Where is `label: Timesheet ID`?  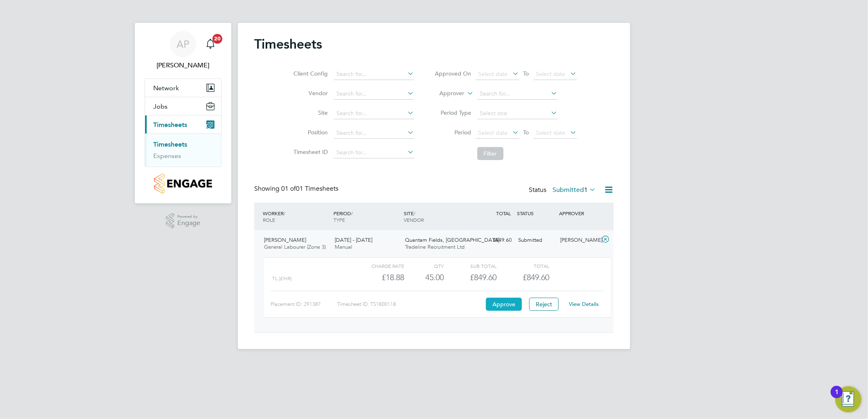
label: Timesheet ID is located at coordinates (310, 152).